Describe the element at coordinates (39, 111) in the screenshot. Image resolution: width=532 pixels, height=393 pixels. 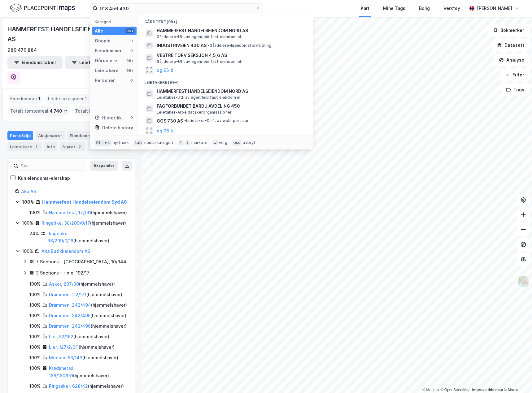
I see `div: Totalt tomteareal :` at that location.